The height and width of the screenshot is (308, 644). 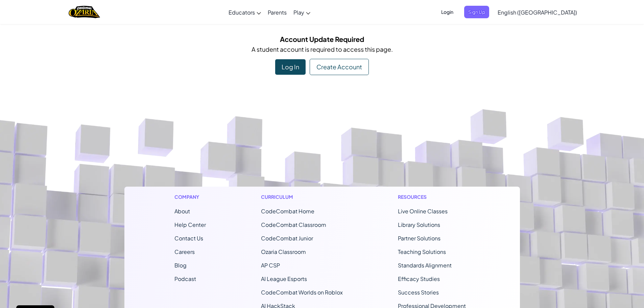 I want to click on a: Success Stories, so click(x=418, y=292).